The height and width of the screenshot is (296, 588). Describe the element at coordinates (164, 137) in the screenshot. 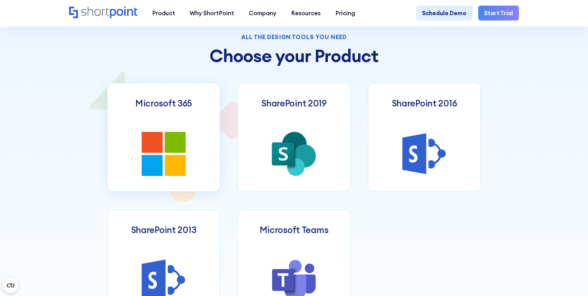

I see `a: Microsoft 365` at that location.